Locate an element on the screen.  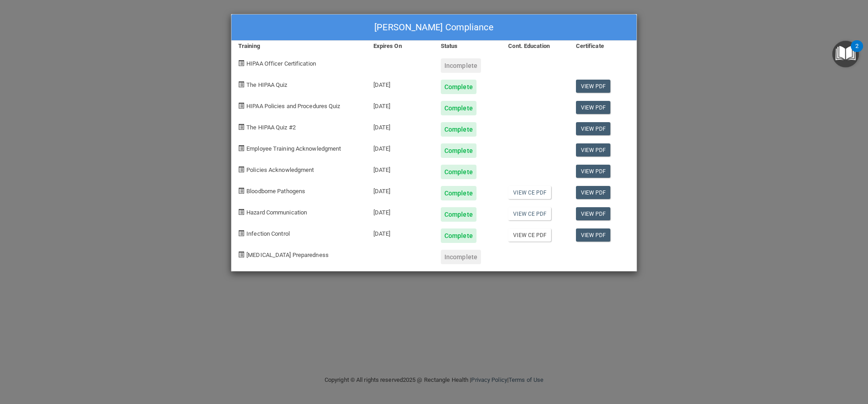
div: Certificate is located at coordinates (603, 46).